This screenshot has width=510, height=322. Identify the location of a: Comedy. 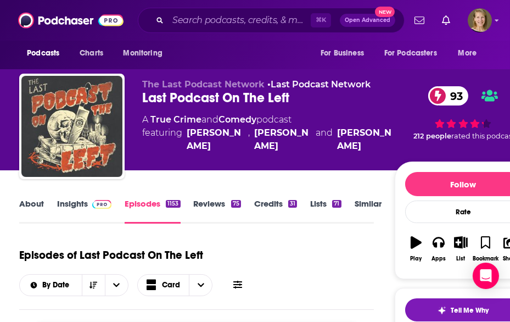
(237, 119).